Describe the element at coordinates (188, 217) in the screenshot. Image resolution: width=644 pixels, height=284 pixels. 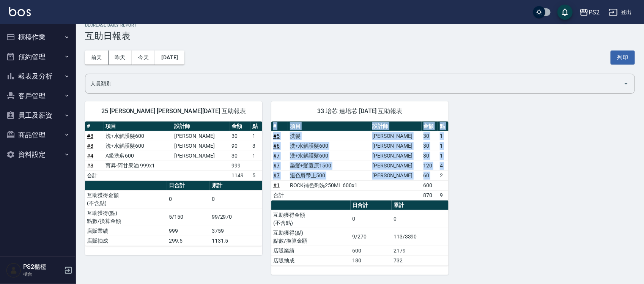
I see `td: 5/150` at that location.